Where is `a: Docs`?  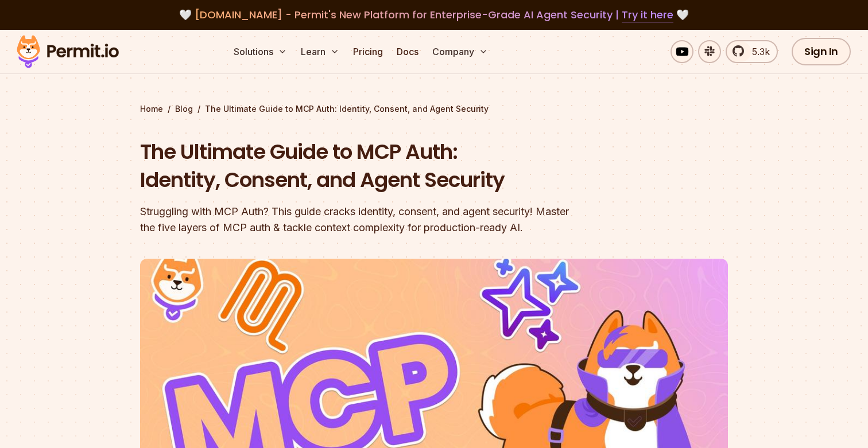 a: Docs is located at coordinates (407, 51).